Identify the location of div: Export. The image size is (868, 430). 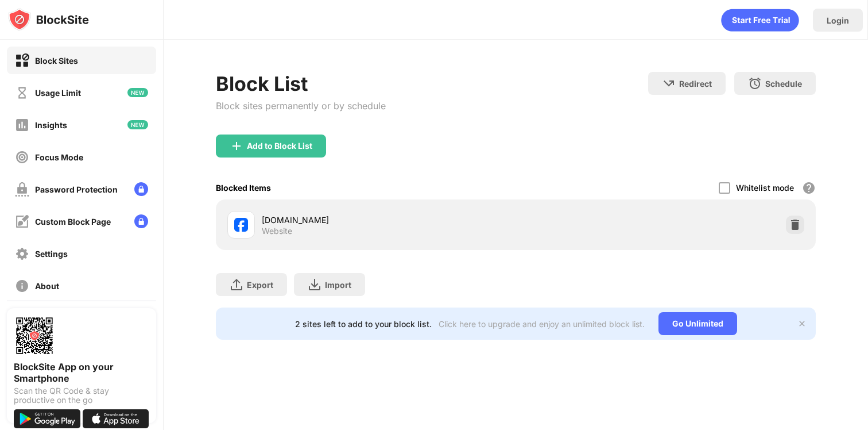
(260, 285).